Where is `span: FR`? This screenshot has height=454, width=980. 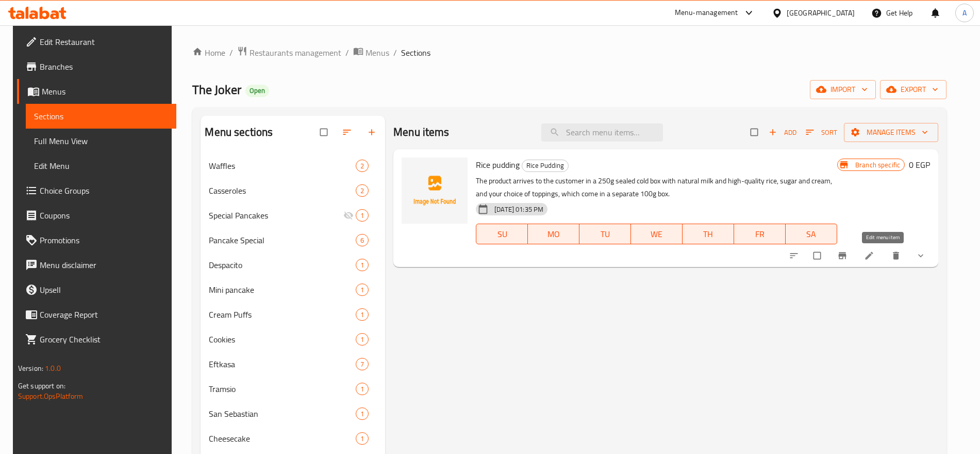 span: FR is located at coordinates (760, 233).